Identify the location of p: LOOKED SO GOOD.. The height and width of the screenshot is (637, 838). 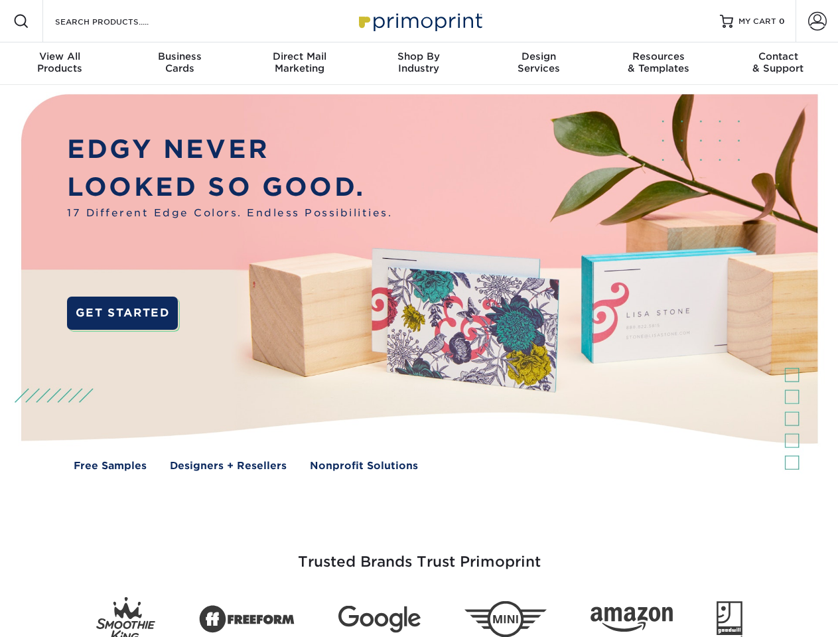
(230, 187).